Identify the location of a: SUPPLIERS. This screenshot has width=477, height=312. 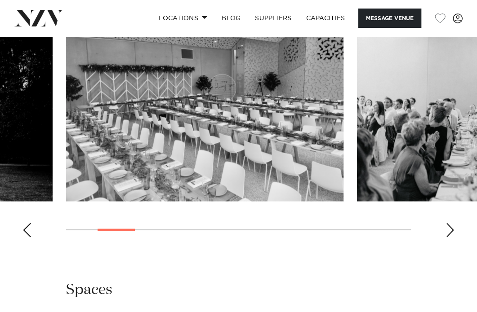
(273, 18).